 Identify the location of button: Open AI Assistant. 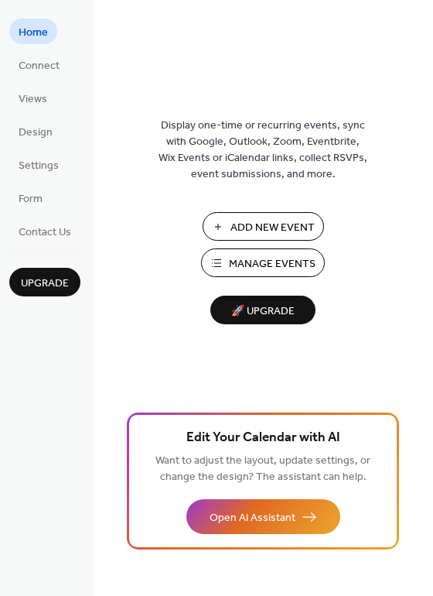
(263, 516).